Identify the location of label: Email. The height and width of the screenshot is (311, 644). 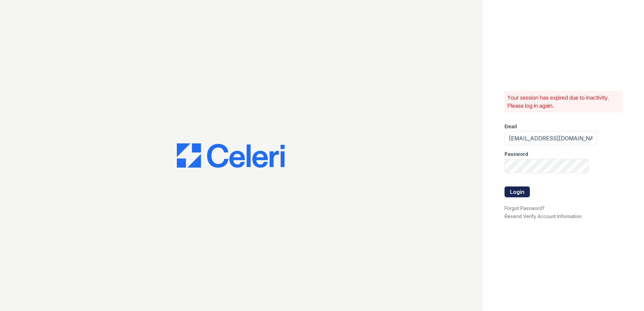
(511, 127).